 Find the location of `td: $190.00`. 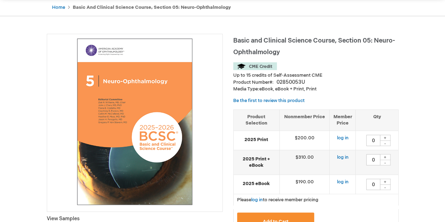

td: $190.00 is located at coordinates (304, 184).